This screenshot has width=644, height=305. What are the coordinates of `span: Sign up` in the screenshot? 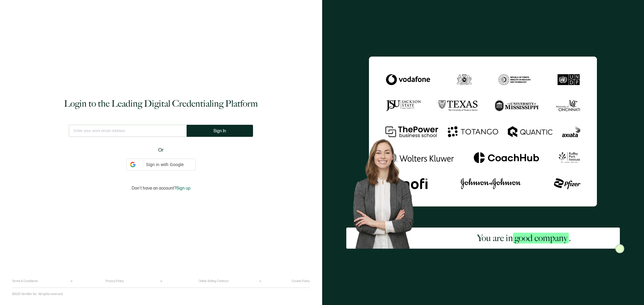 It's located at (183, 188).